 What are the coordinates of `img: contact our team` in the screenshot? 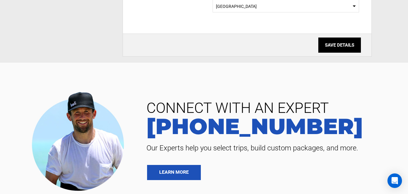 It's located at (80, 140).